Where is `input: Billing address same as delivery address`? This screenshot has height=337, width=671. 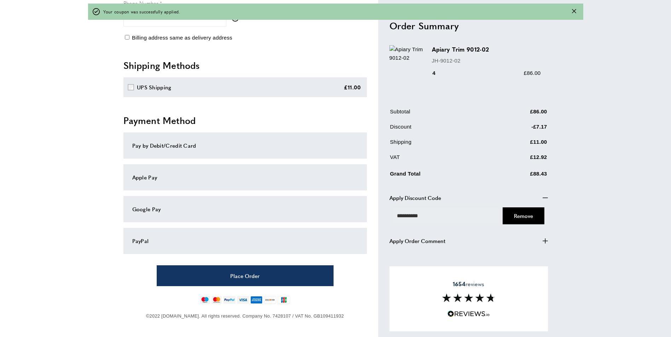 input: Billing address same as delivery address is located at coordinates (127, 37).